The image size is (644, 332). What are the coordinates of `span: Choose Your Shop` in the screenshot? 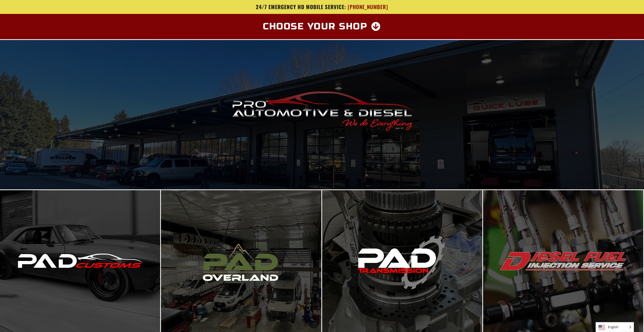 It's located at (315, 27).